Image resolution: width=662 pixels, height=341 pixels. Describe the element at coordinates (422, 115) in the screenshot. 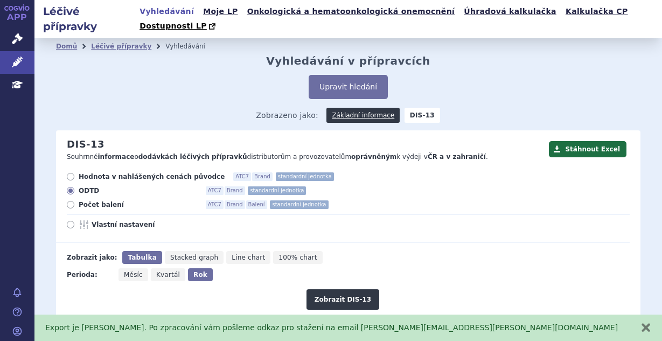

I see `strong: DIS-13` at that location.